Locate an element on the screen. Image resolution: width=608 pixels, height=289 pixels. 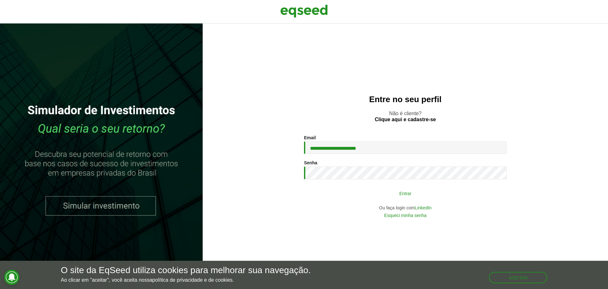
button: Aceitar is located at coordinates (518, 277).